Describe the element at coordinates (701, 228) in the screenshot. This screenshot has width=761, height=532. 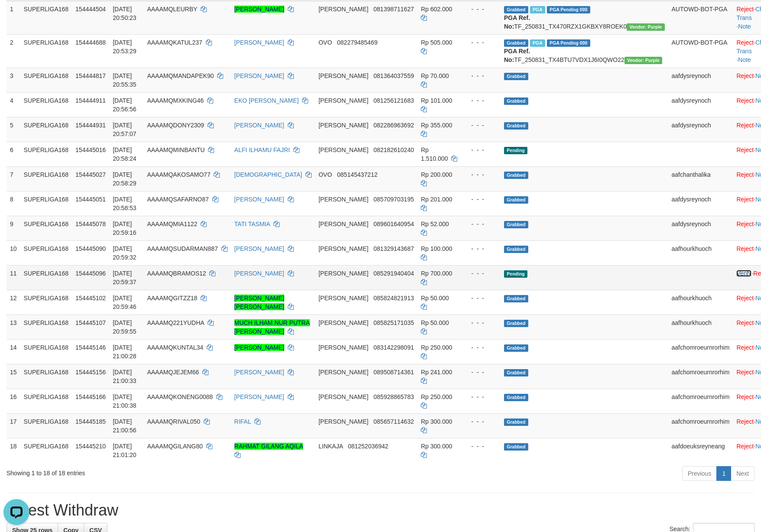
I see `td: aafdysreynoch` at that location.